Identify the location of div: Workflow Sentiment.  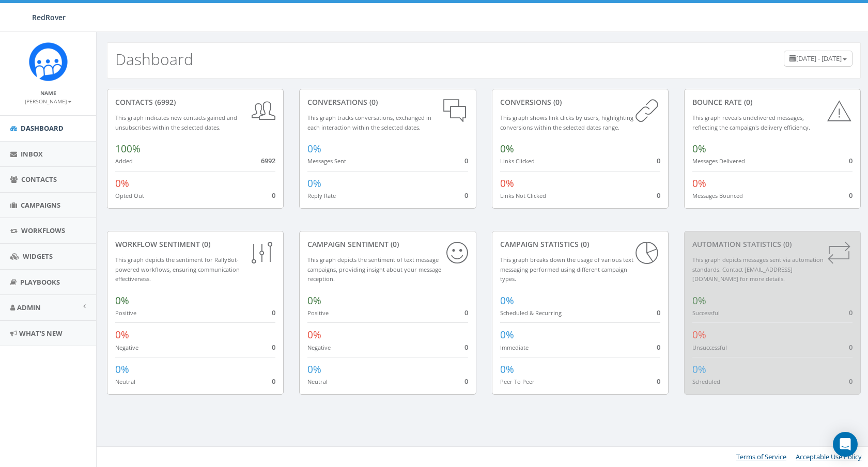
(195, 244).